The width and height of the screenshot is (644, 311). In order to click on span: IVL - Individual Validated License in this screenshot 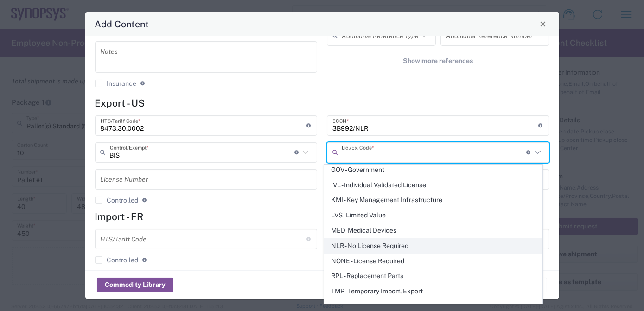, I will do `click(433, 184)`.